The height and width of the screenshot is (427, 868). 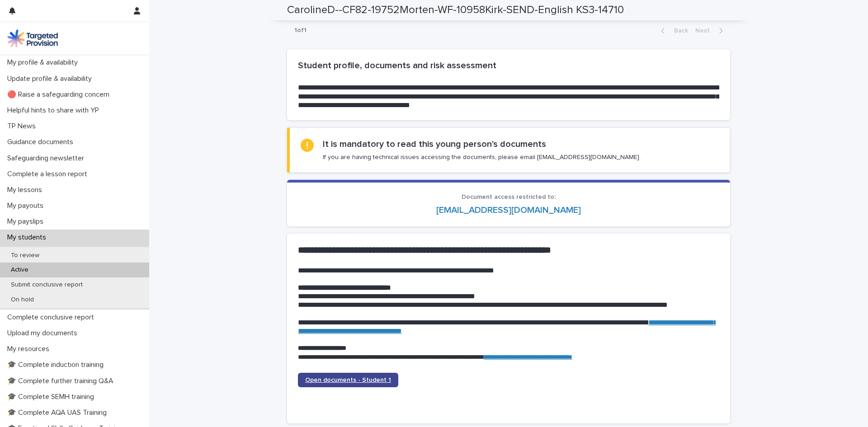 I want to click on span: Document access restricted to:, so click(x=508, y=197).